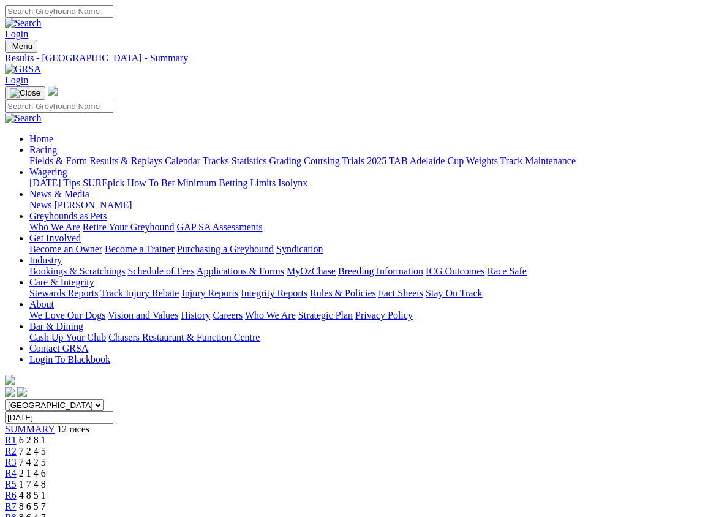 The width and height of the screenshot is (708, 517). Describe the element at coordinates (482, 160) in the screenshot. I see `a: Weights` at that location.